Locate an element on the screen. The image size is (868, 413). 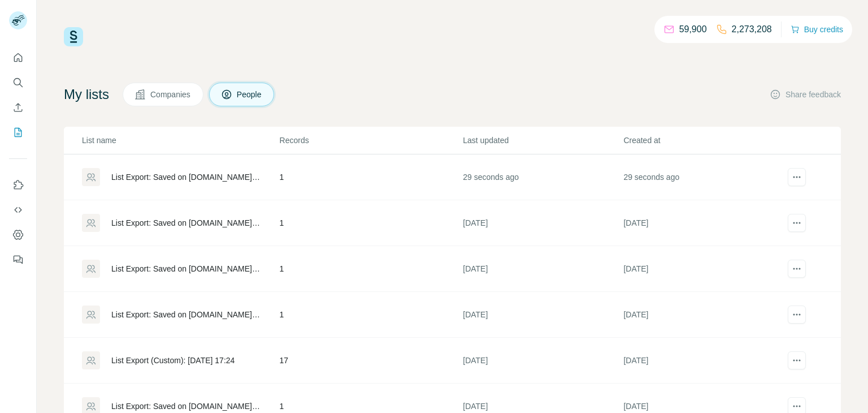
button: Feedback is located at coordinates (18, 260).